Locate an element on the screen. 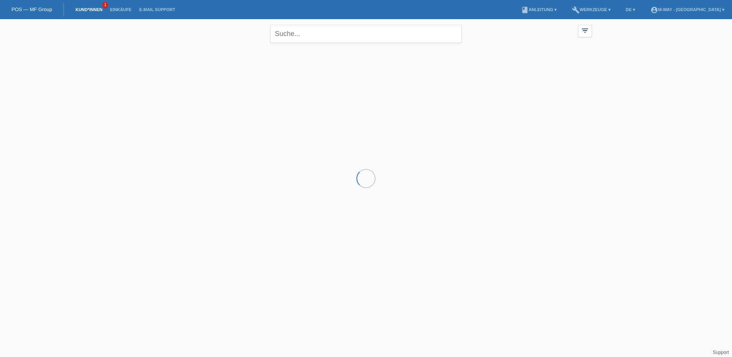 The image size is (732, 357). i: book is located at coordinates (525, 10).